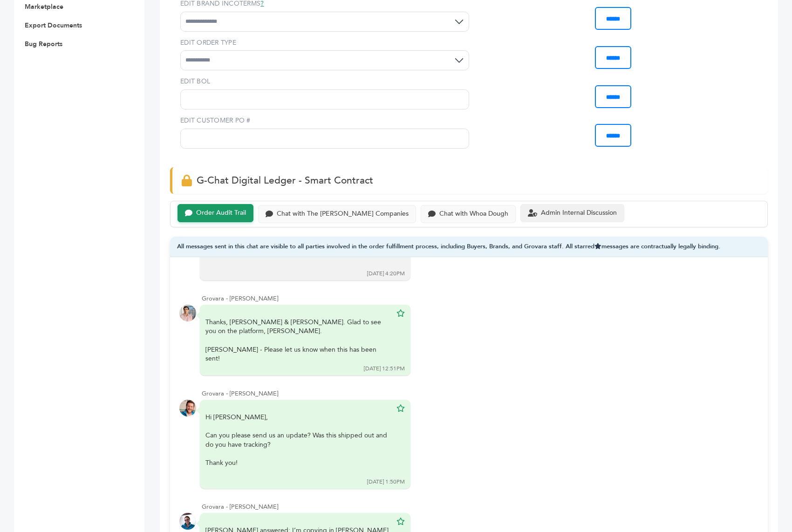 The height and width of the screenshot is (532, 792). Describe the element at coordinates (469, 247) in the screenshot. I see `div: All messages sent in this chat are visible to all parties involved in the order fulfillment proce...` at that location.